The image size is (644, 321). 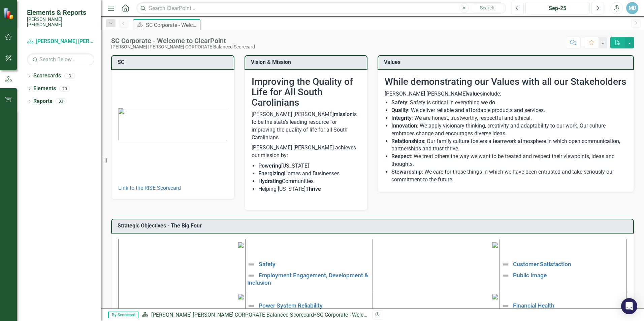 I want to click on h2: While demonstrating our Values with all our Stakeholders, so click(x=506, y=82).